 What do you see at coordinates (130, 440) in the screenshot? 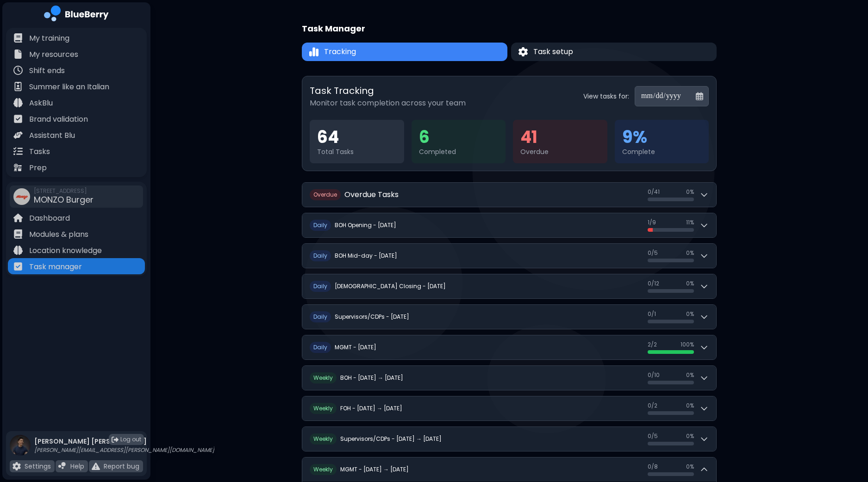
I see `span: Log out` at bounding box center [130, 440].